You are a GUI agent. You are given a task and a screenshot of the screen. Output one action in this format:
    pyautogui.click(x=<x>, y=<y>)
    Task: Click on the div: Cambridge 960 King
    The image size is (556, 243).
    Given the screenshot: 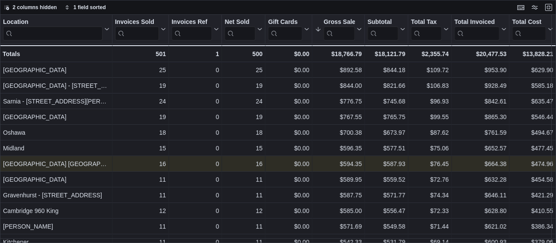 What is the action you would take?
    pyautogui.click(x=56, y=211)
    